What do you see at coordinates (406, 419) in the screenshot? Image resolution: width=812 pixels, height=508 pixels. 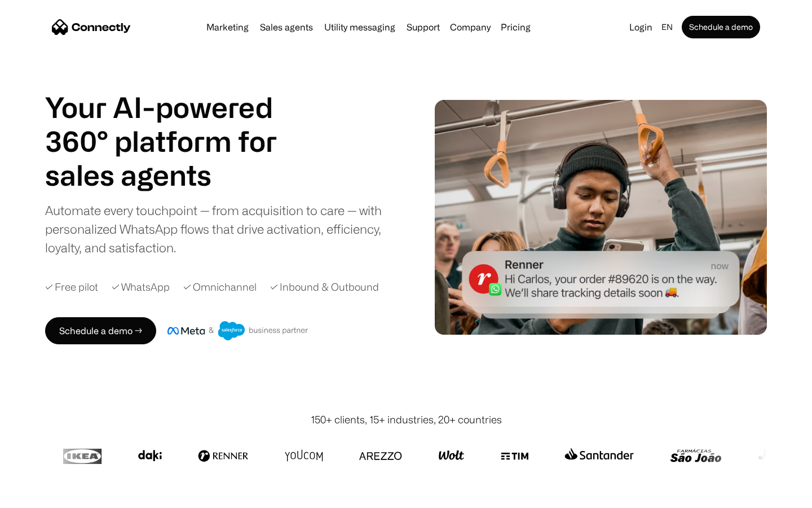 I see `div: 150+ clients, 15+ industries, 20+ countries` at bounding box center [406, 419].